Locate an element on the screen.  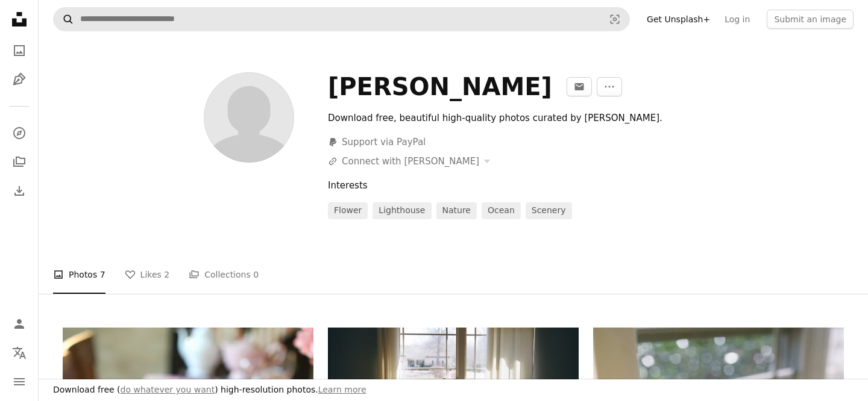
a: flower is located at coordinates (348, 210).